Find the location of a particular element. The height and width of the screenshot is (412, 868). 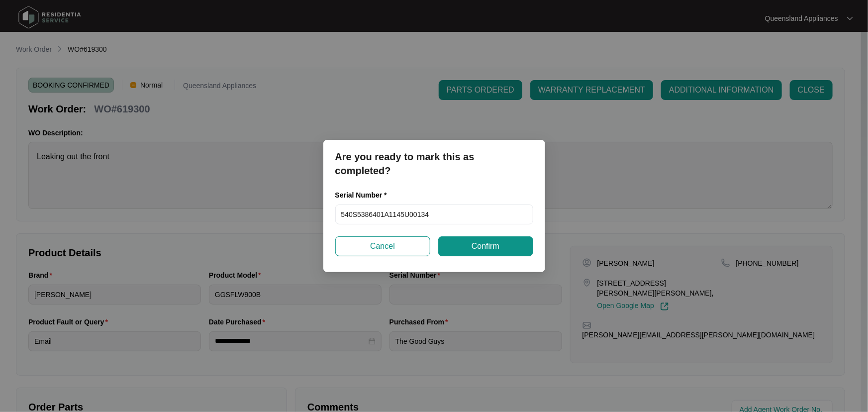

span: Confirm is located at coordinates (486, 247).